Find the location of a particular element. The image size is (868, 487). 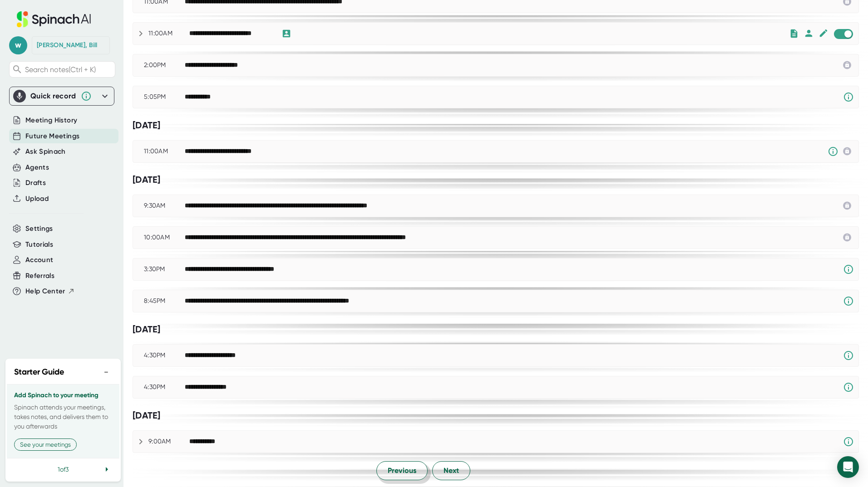

button: See your meetings is located at coordinates (45, 445).